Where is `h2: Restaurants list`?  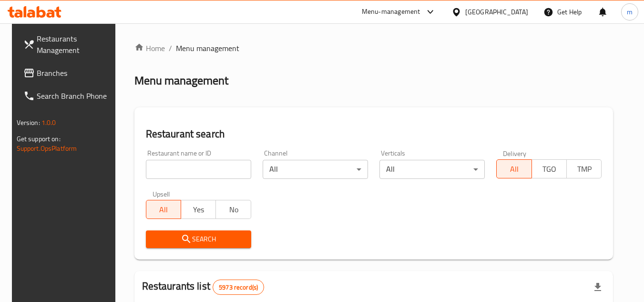
h2: Restaurants list is located at coordinates (203, 286).